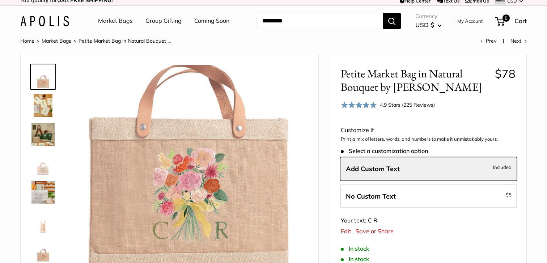 The width and height of the screenshot is (547, 263). What do you see at coordinates (488, 41) in the screenshot?
I see `a: Prev` at bounding box center [488, 41].